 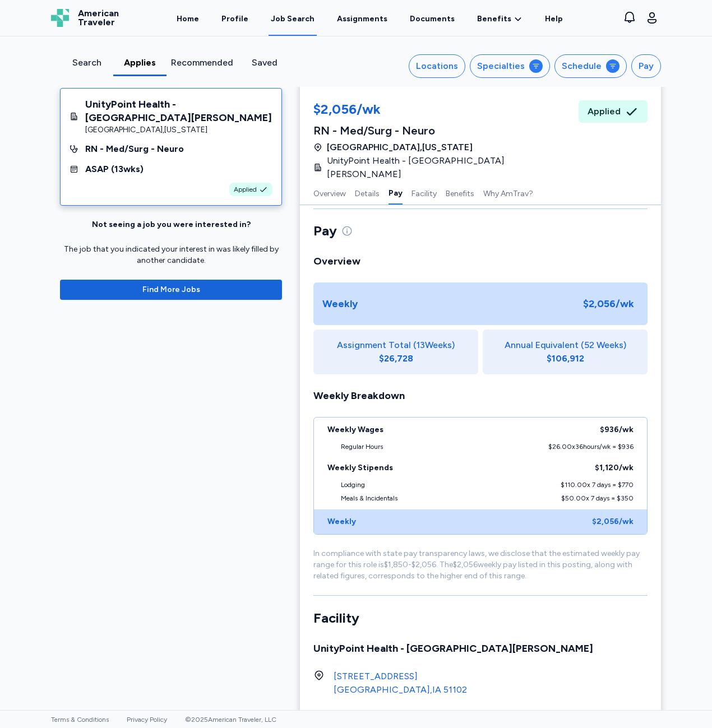 What do you see at coordinates (171, 289) in the screenshot?
I see `button: Find More Jobs` at bounding box center [171, 289].